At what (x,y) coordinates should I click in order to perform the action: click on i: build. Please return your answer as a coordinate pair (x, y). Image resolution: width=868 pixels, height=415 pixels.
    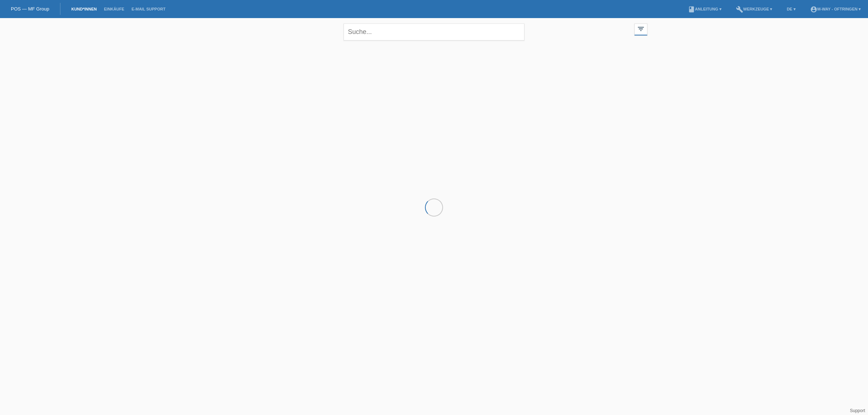
    Looking at the image, I should click on (740, 10).